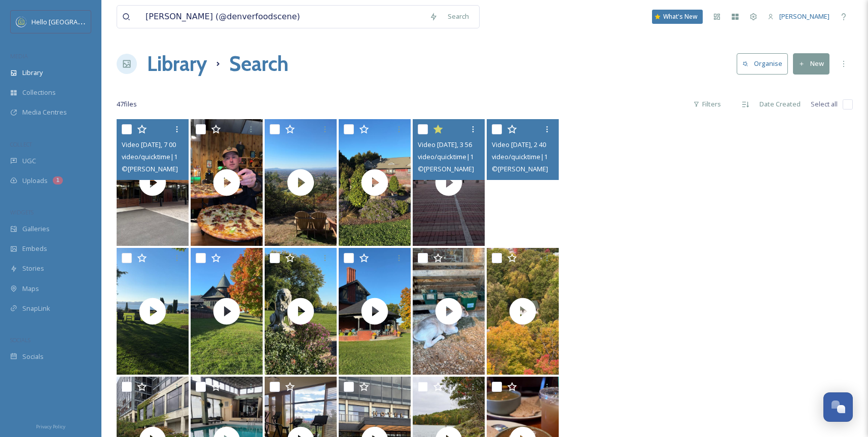 Image resolution: width=868 pixels, height=437 pixels. What do you see at coordinates (706, 104) in the screenshot?
I see `div: Filters` at bounding box center [706, 104].